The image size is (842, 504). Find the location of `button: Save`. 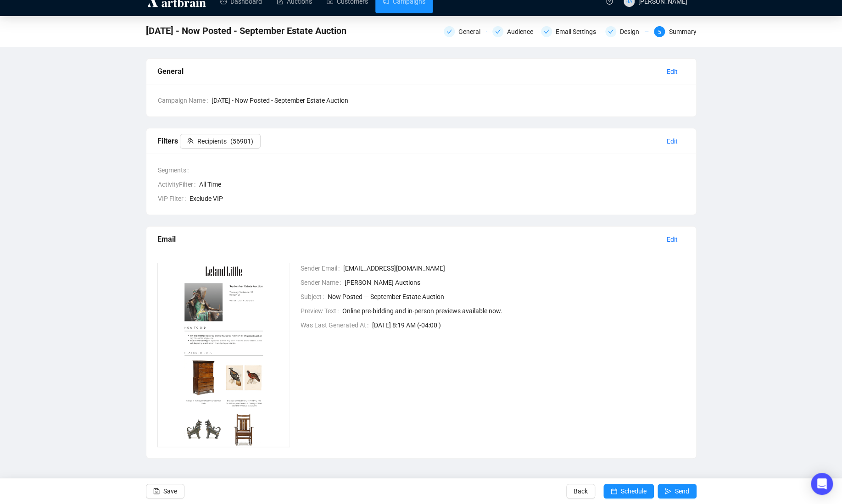

button: Save is located at coordinates (165, 491).